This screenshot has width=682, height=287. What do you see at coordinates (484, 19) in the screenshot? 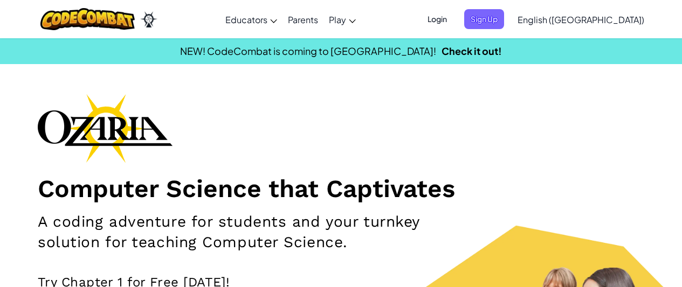
I see `button: Sign Up` at bounding box center [484, 19].